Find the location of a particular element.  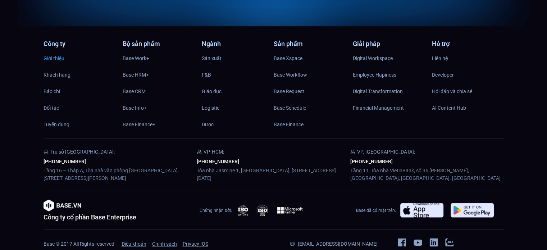

a: AI Content Hub is located at coordinates (468, 108).